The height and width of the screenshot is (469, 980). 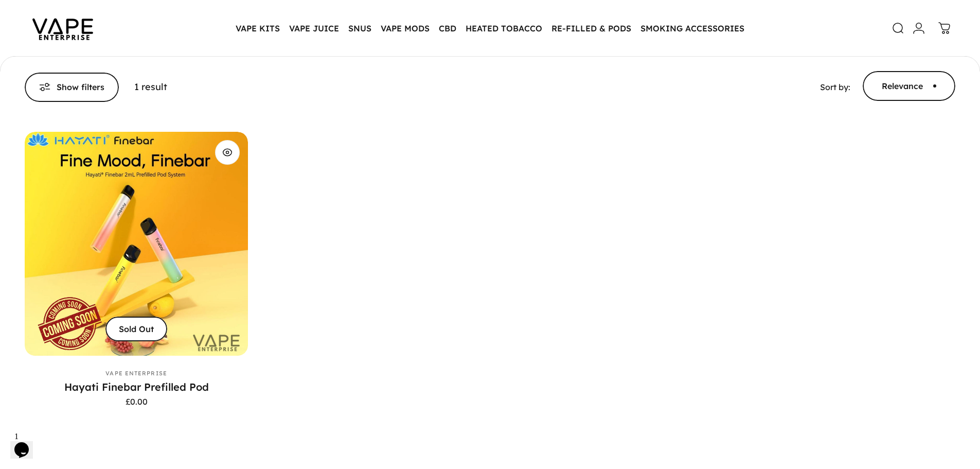 I want to click on summary: HEATED TOBACCO, so click(x=504, y=28).